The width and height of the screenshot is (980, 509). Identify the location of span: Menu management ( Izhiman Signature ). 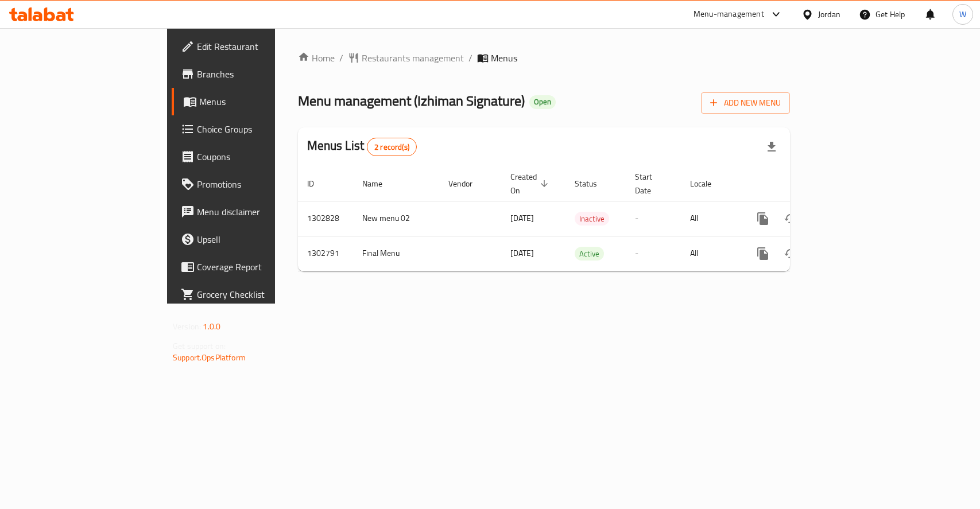
(411, 100).